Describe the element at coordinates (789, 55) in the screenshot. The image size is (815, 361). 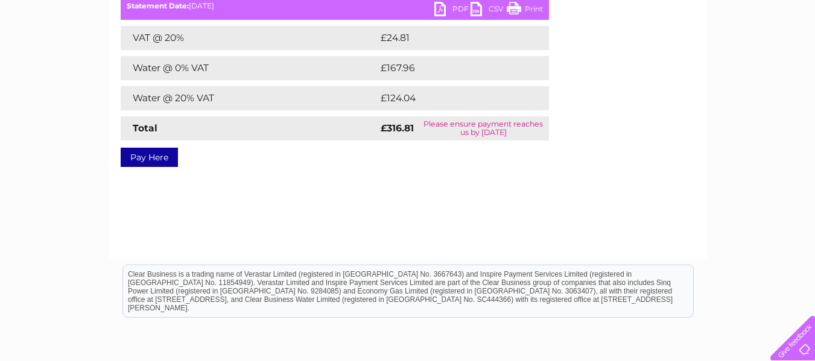
I see `a: Log out` at that location.